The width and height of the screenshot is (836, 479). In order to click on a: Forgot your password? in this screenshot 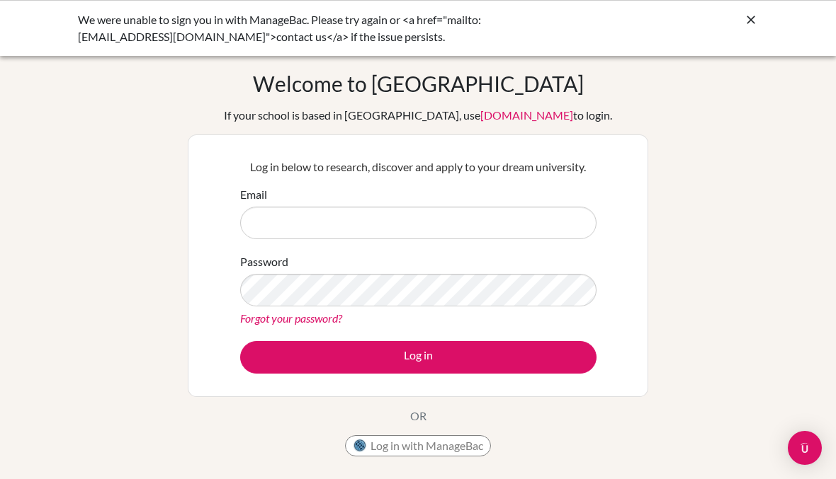, I will do `click(291, 318)`.